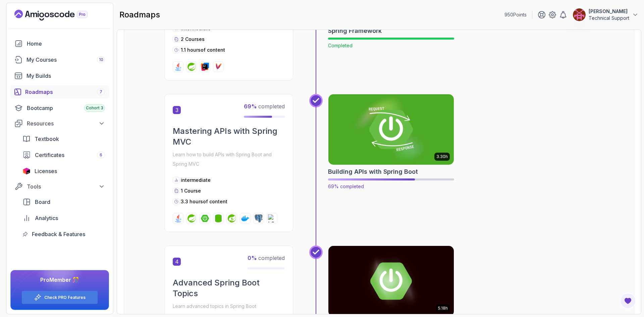  I want to click on span: Board, so click(43, 202).